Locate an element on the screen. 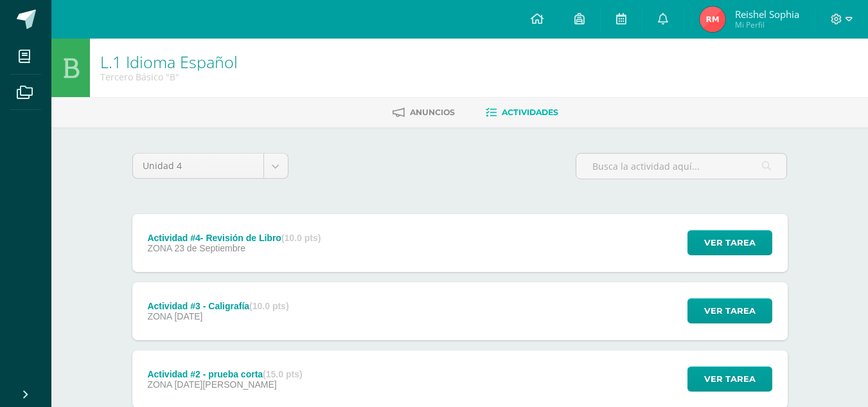  span: Actividades is located at coordinates (530, 112).